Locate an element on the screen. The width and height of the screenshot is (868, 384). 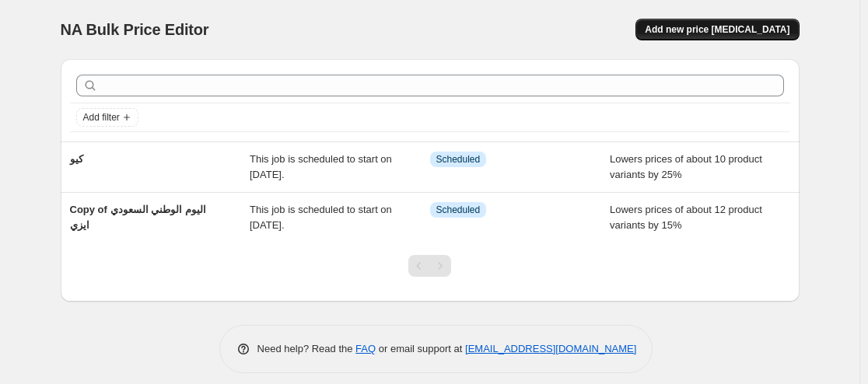
button: Add filter is located at coordinates (107, 117).